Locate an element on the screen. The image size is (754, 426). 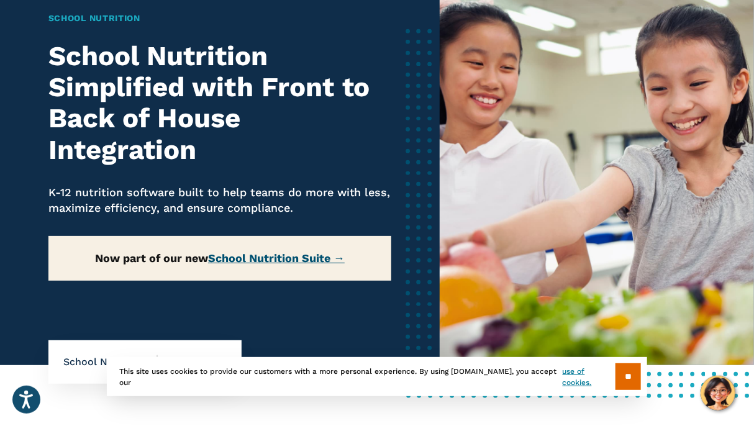
a: School Nutrition Suite → is located at coordinates (276, 258).